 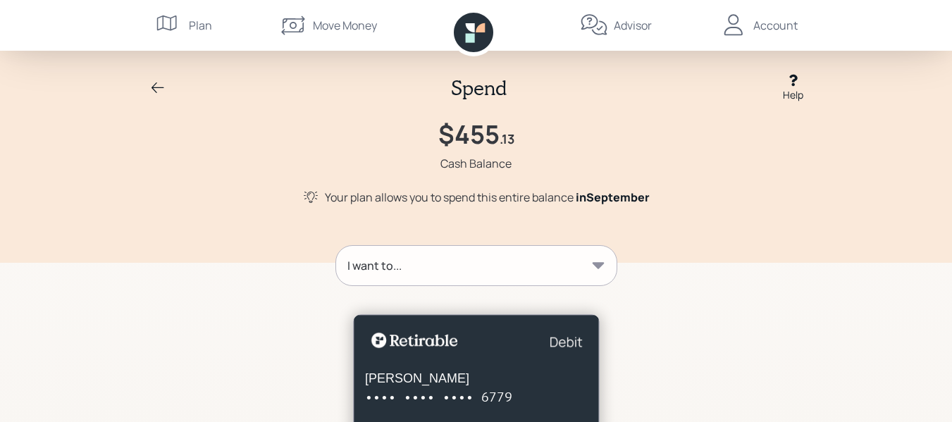 What do you see at coordinates (479, 88) in the screenshot?
I see `h2: Spend` at bounding box center [479, 88].